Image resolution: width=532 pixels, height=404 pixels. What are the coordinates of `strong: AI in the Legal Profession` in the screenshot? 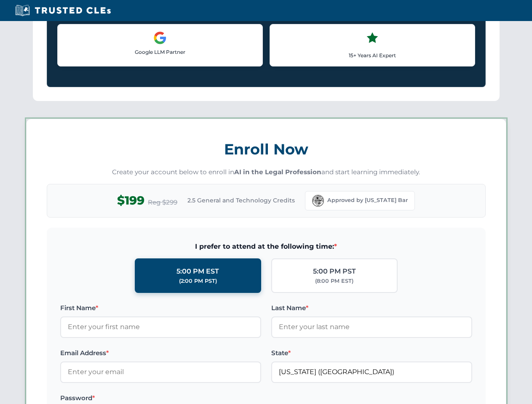 It's located at (278, 172).